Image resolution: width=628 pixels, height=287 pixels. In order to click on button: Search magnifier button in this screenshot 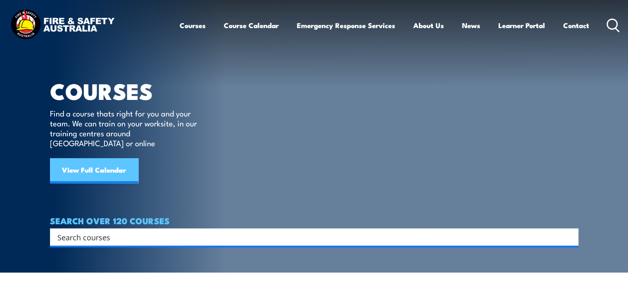, I will do `click(570, 237)`.